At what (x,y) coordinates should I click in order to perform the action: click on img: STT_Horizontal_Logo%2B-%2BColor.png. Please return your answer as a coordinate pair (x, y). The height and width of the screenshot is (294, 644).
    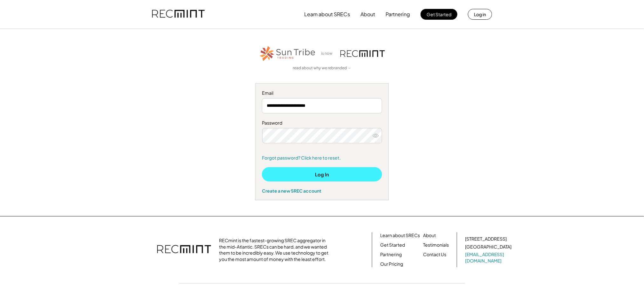
    Looking at the image, I should click on (288, 54).